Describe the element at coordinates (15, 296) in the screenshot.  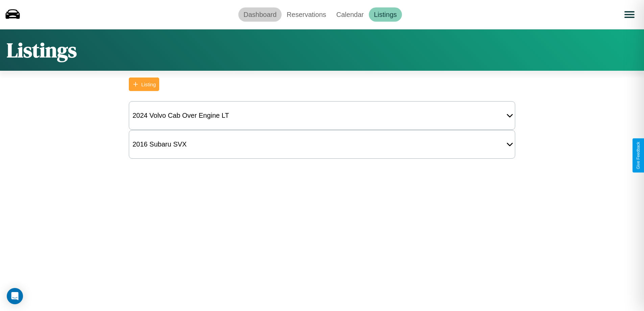
I see `div: Open Intercom Messenger` at that location.